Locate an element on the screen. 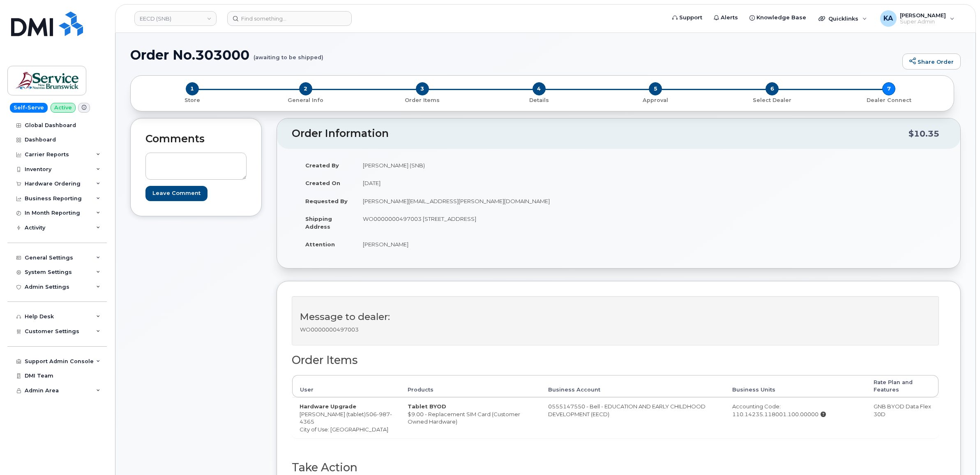 This screenshot has height=475, width=980. a: Share Order is located at coordinates (932, 61).